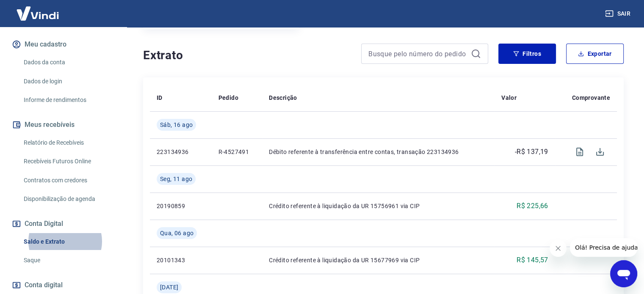 This screenshot has height=294, width=644. Describe the element at coordinates (509, 98) in the screenshot. I see `p: Valor` at that location.